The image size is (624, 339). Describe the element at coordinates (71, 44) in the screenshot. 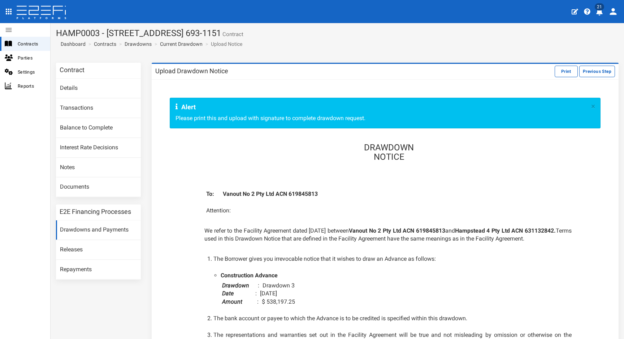

I see `span: Dashboard` at that location.